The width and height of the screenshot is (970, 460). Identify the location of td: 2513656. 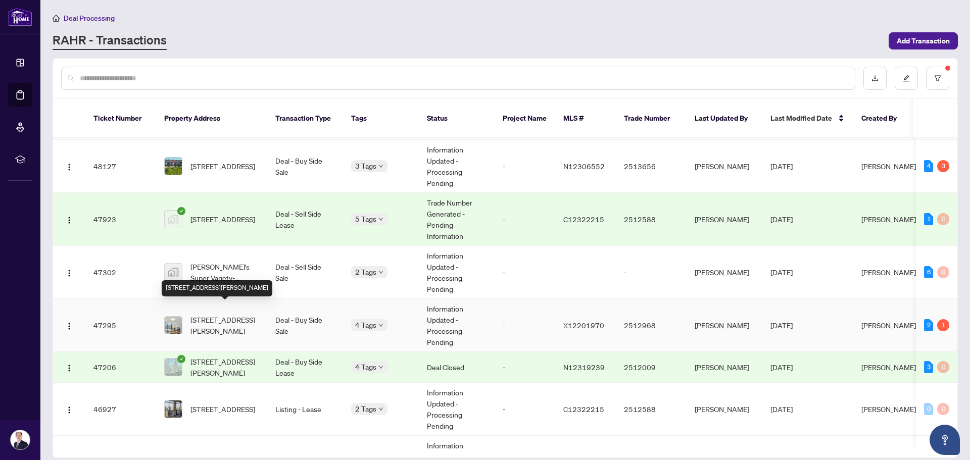
(651, 166).